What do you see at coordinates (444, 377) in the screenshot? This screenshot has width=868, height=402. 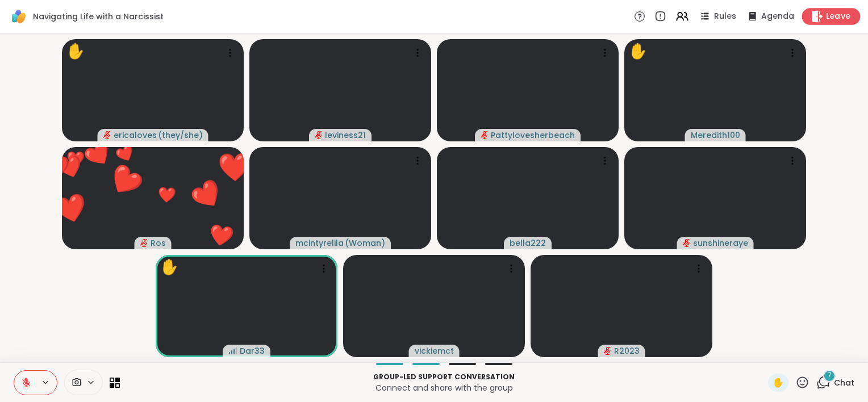 I see `p: Group-led support conversation` at bounding box center [444, 377].